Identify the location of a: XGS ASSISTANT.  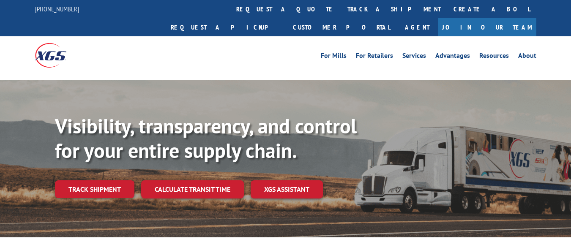
(286, 189).